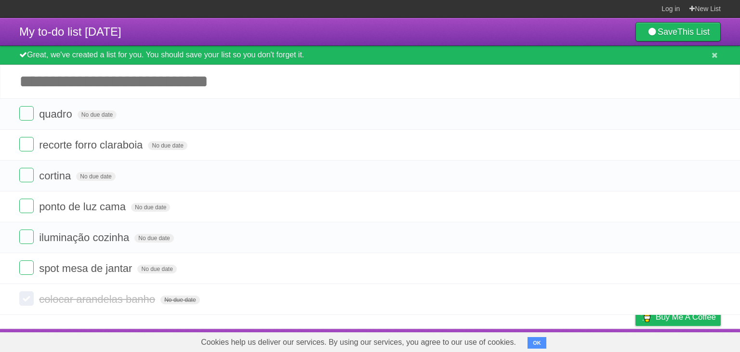  I want to click on span: Cookies help us deliver our services. By using our services, you agree to our use of cookies., so click(358, 342).